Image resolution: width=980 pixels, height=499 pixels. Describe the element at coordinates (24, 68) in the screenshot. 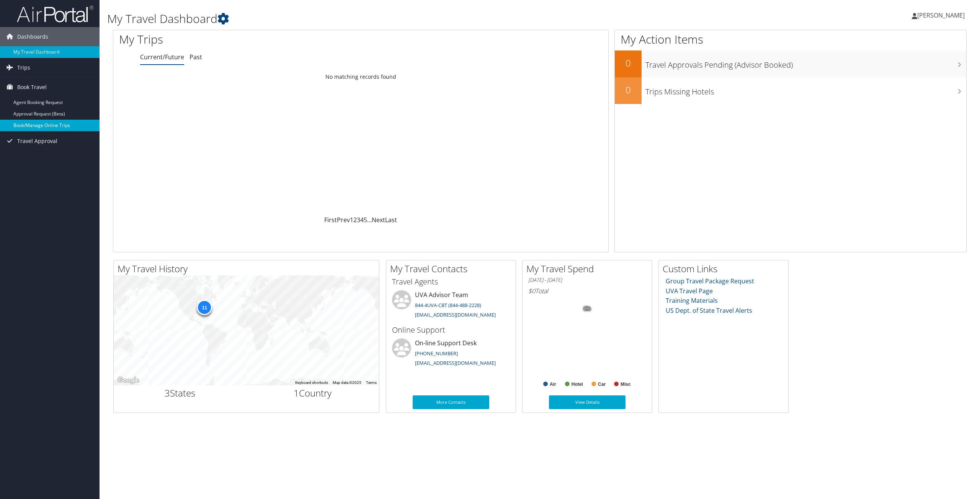

I see `span: Trips` at that location.